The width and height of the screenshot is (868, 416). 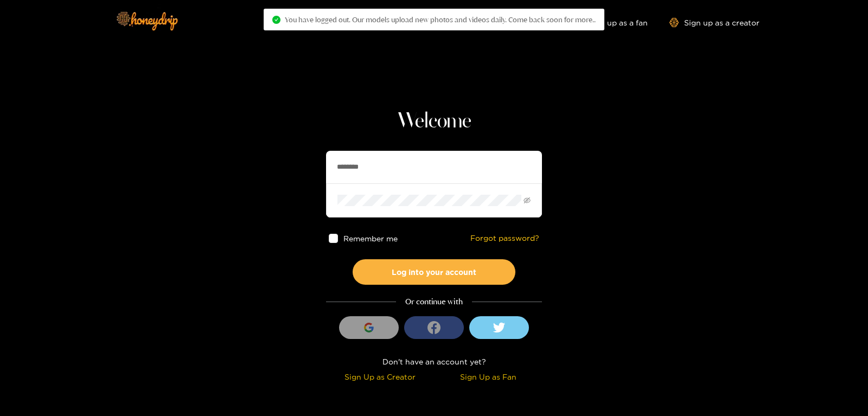 What do you see at coordinates (504, 238) in the screenshot?
I see `a: Forgot password?` at bounding box center [504, 238].